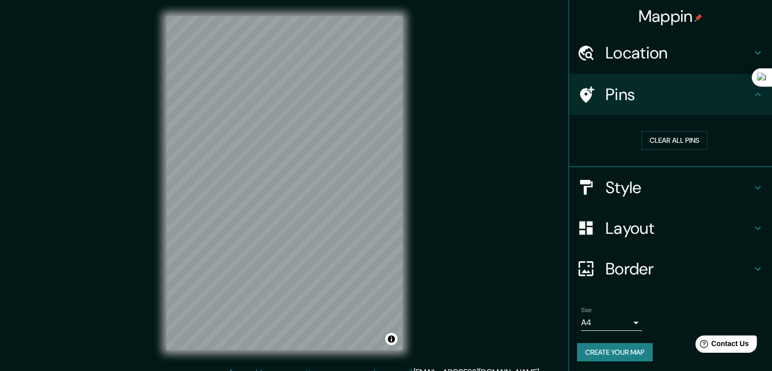 This screenshot has height=371, width=772. Describe the element at coordinates (671, 269) in the screenshot. I see `div: Border` at that location.